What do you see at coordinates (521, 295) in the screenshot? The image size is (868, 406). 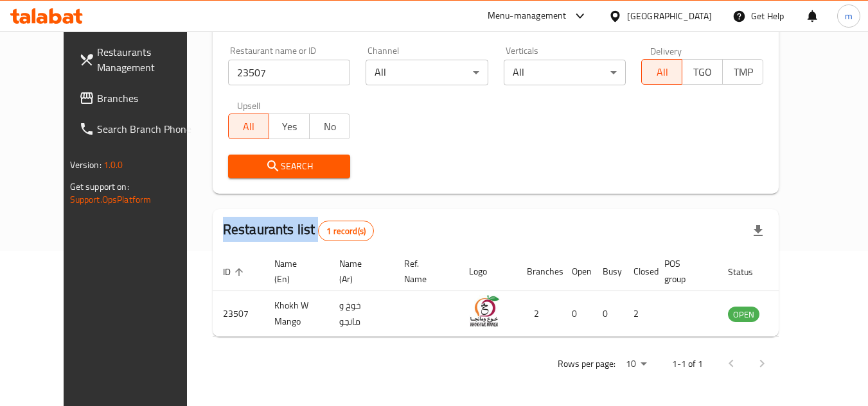 I see `table: enhanced table` at bounding box center [521, 295].